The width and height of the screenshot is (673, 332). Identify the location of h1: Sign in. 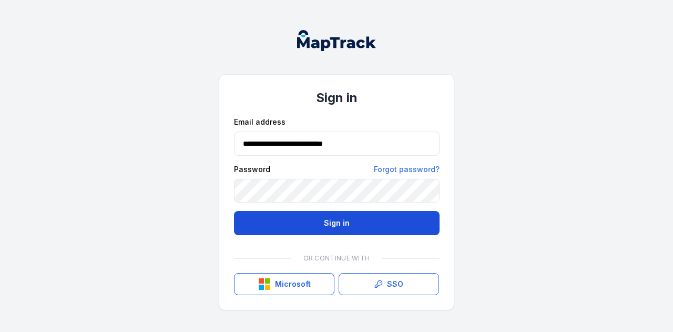
(336, 98).